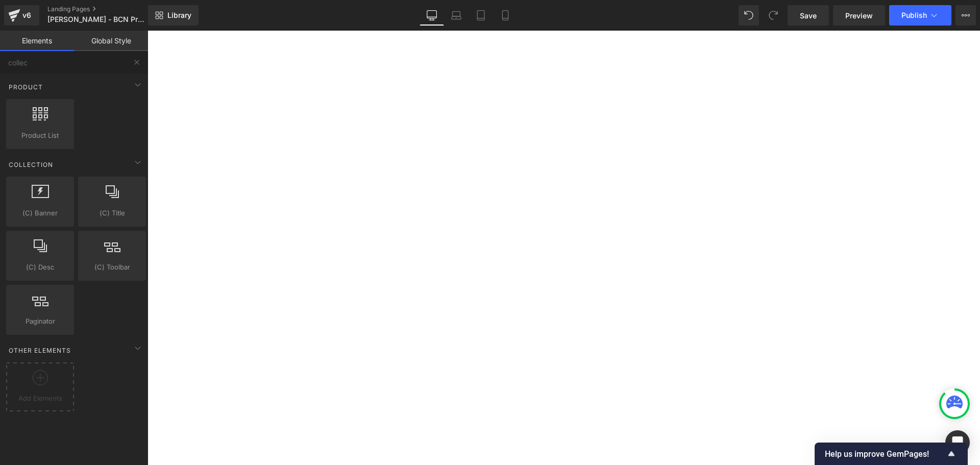 The height and width of the screenshot is (465, 980). What do you see at coordinates (106, 9) in the screenshot?
I see `a: Landing Pages` at bounding box center [106, 9].